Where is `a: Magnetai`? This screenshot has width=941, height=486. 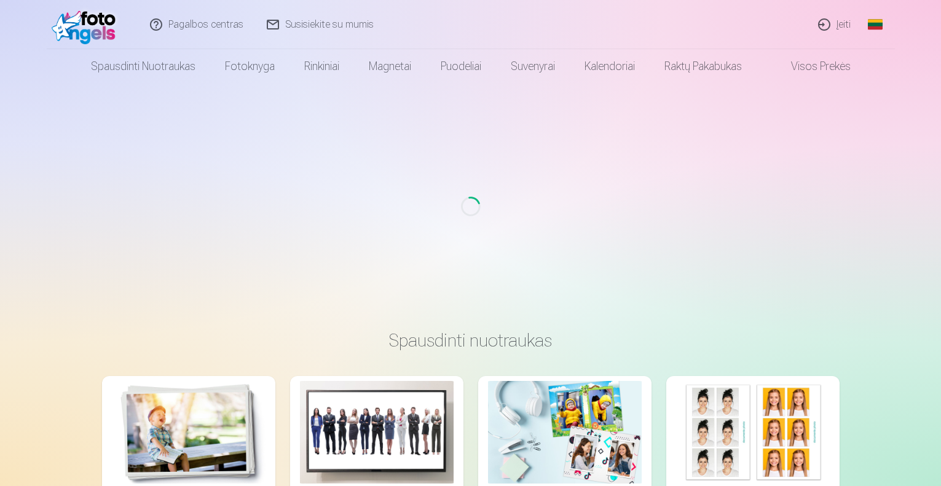 a: Magnetai is located at coordinates (390, 66).